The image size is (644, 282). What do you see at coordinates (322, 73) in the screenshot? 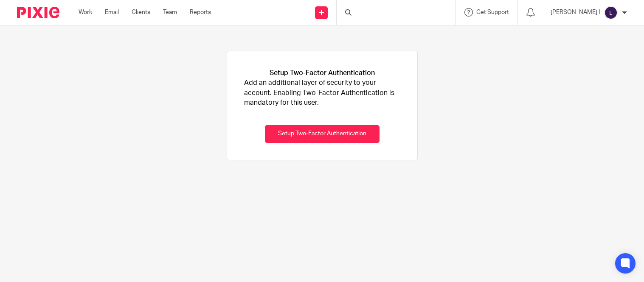
I see `h1: Setup Two-Factor Authentication` at bounding box center [322, 73].